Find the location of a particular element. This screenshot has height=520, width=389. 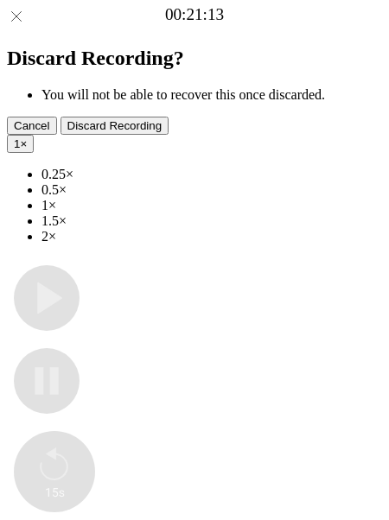

button: 1× is located at coordinates (20, 143).